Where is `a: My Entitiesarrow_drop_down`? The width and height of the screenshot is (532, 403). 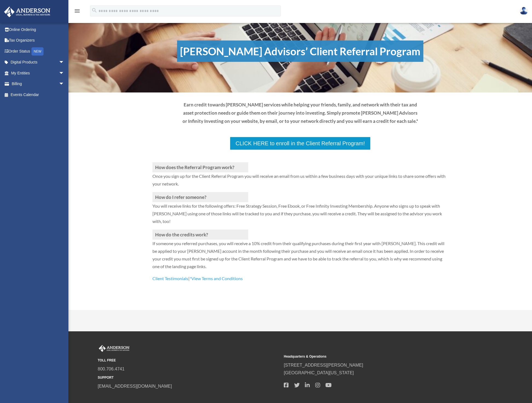 a: My Entitiesarrow_drop_down is located at coordinates (38, 73).